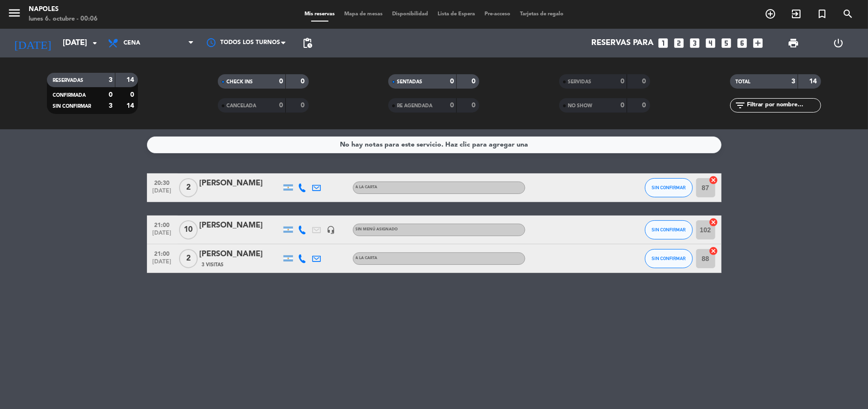 The image size is (868, 409). What do you see at coordinates (69, 95) in the screenshot?
I see `span: CONFIRMADA` at bounding box center [69, 95].